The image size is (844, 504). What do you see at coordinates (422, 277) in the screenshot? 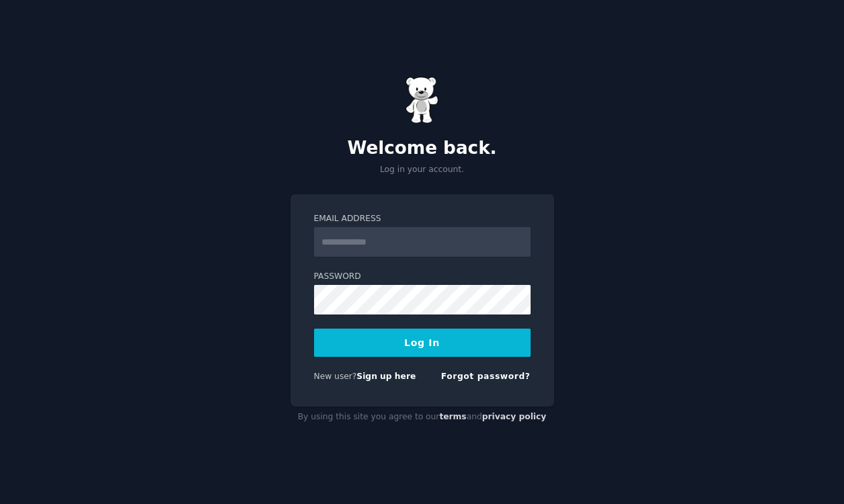
I see `label: Password` at bounding box center [422, 277].